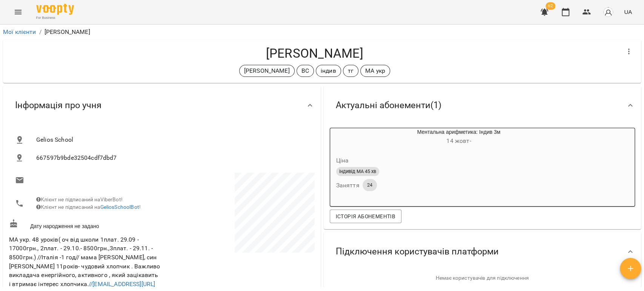 This screenshot has height=291, width=644. I want to click on img: Voopty Logo, so click(55, 9).